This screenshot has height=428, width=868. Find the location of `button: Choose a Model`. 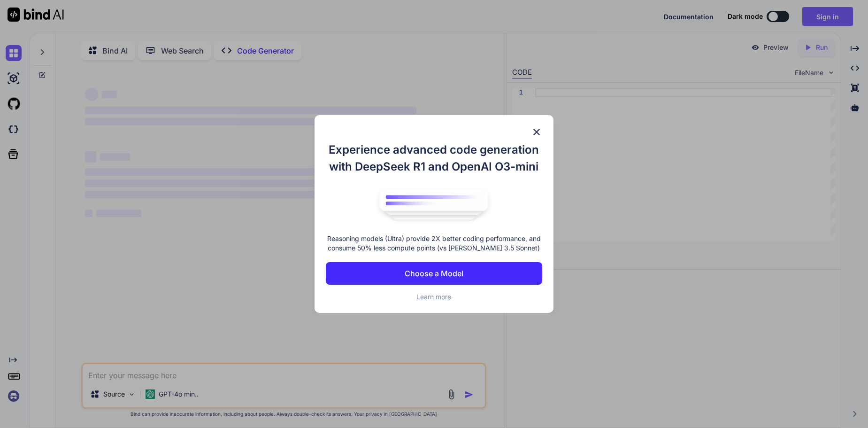

button: Choose a Model is located at coordinates (434, 273).